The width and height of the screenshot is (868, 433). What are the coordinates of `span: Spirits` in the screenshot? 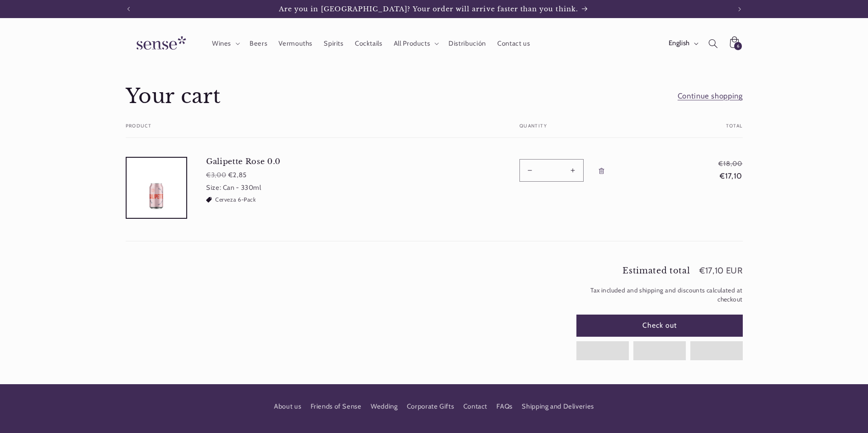 It's located at (333, 44).